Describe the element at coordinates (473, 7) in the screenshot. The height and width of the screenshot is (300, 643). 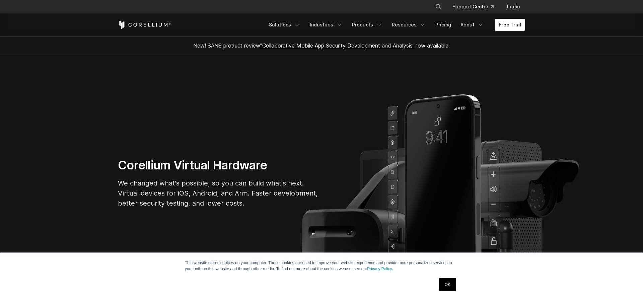
I see `a: Support Center` at that location.